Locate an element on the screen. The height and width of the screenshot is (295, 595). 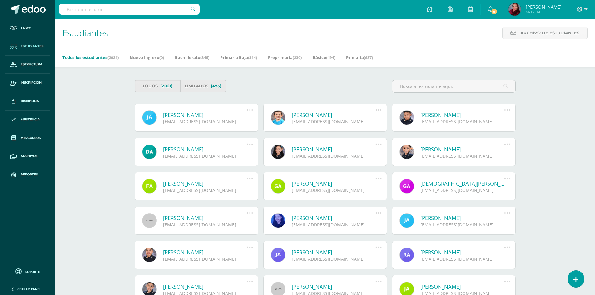
a: Limitados(473) is located at coordinates (203, 86).